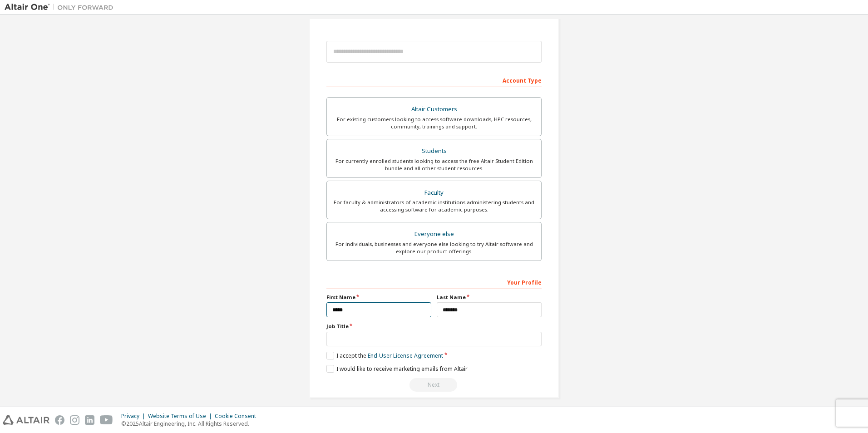  I want to click on label: Last Name, so click(489, 297).